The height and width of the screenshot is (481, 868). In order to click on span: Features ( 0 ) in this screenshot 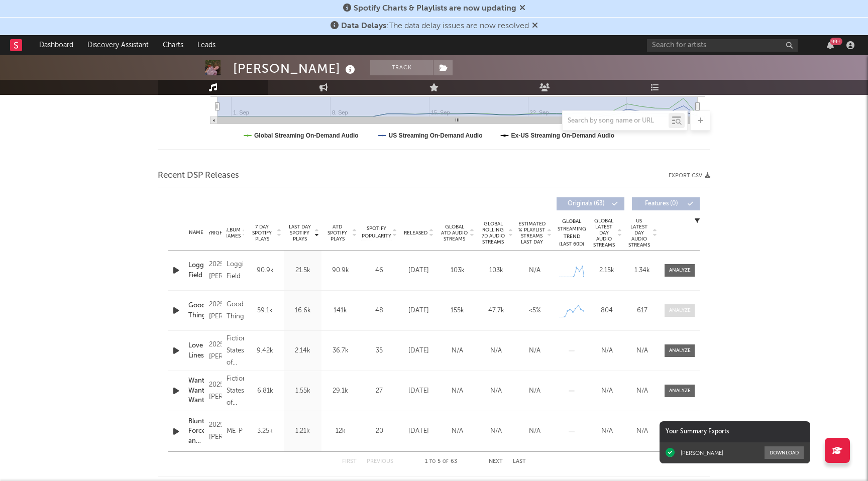, I will do `click(662, 204)`.